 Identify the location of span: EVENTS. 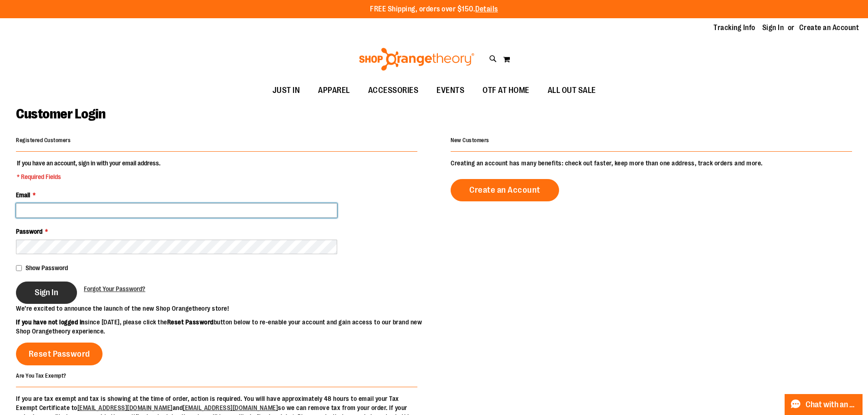
(450, 90).